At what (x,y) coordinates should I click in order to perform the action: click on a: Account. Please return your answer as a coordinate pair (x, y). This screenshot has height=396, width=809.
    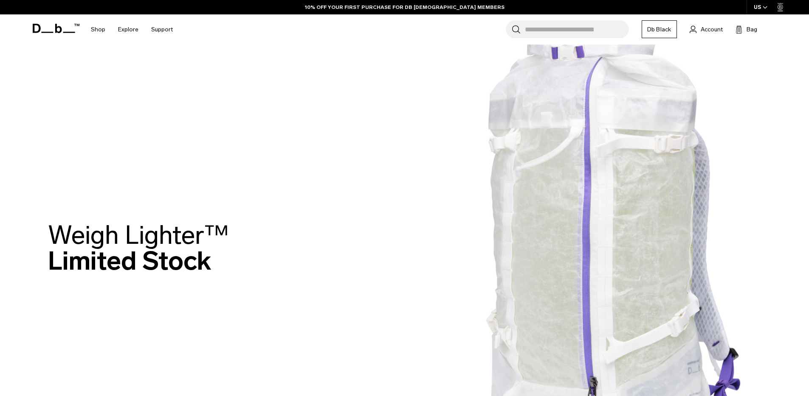
    Looking at the image, I should click on (706, 29).